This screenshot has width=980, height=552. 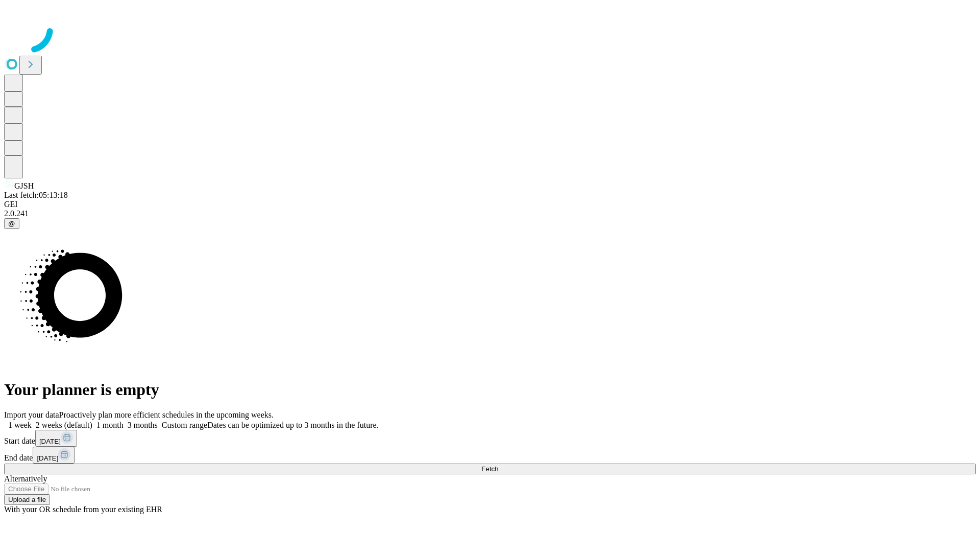 I want to click on div: End date, so click(x=490, y=455).